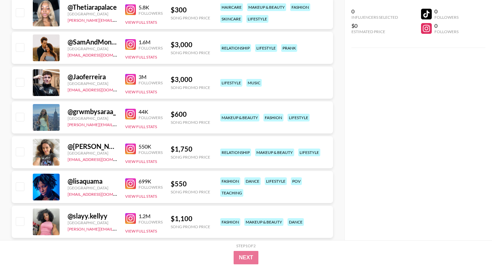  What do you see at coordinates (190, 184) in the screenshot?
I see `div: $ 550` at bounding box center [190, 184].